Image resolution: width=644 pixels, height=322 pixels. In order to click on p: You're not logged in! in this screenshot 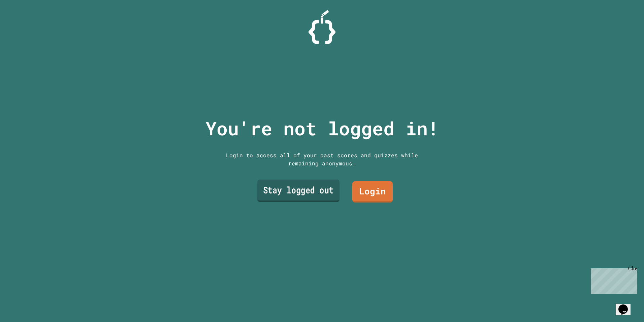, I will do `click(322, 128)`.